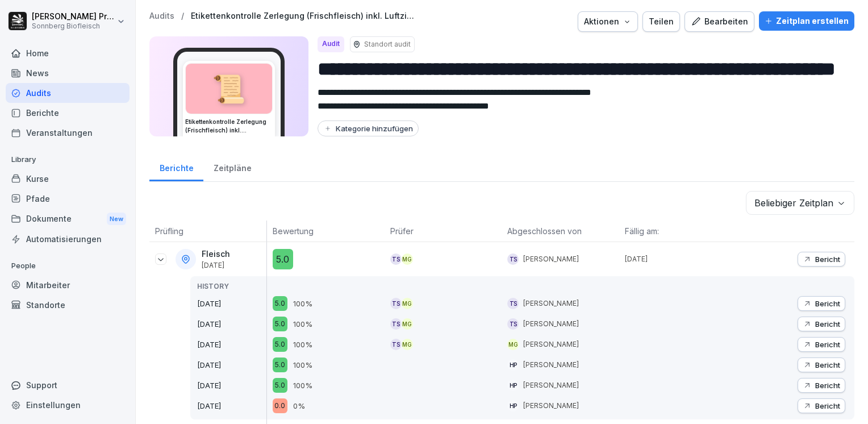 This screenshot has height=424, width=868. What do you see at coordinates (68, 198) in the screenshot?
I see `a: Pfade` at bounding box center [68, 198].